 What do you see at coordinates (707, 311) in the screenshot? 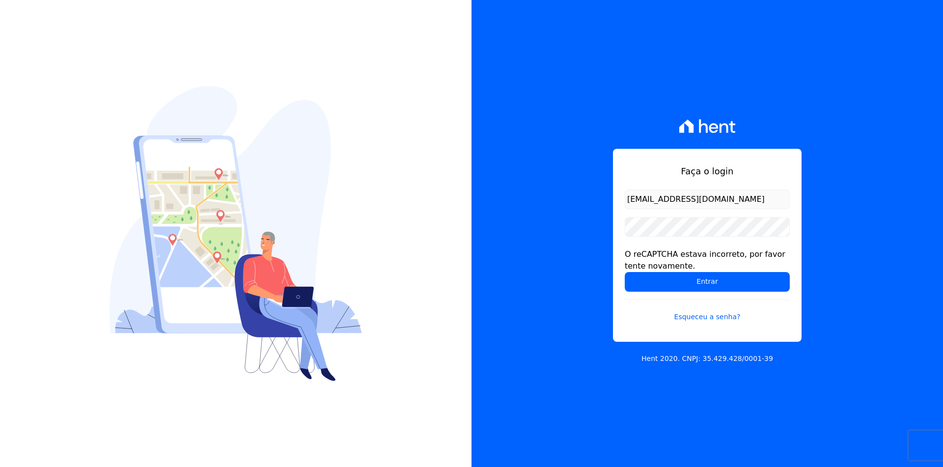
I see `a: Esqueceu a senha?` at bounding box center [707, 311].